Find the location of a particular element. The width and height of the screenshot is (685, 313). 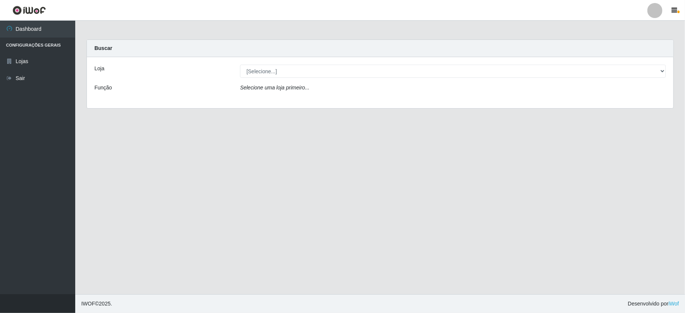

label: Loja is located at coordinates (99, 68).